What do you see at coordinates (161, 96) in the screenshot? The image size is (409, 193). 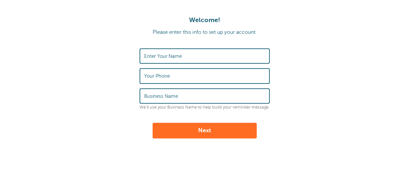 I see `label: Business Name` at bounding box center [161, 96].